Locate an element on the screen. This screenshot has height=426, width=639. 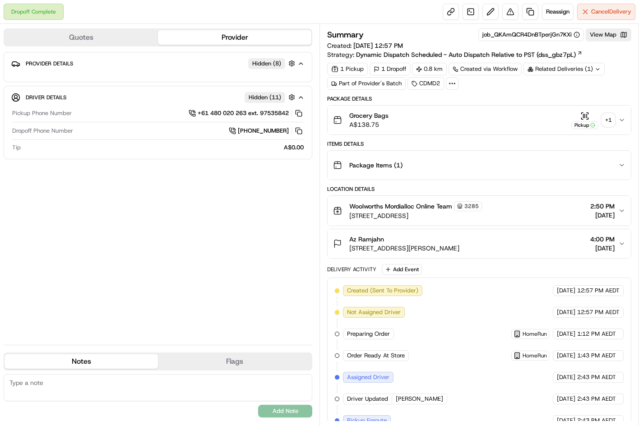
button: CancelDelivery is located at coordinates (606, 12).